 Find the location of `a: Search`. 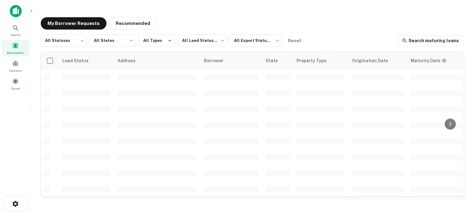

a: Search is located at coordinates (15, 30).